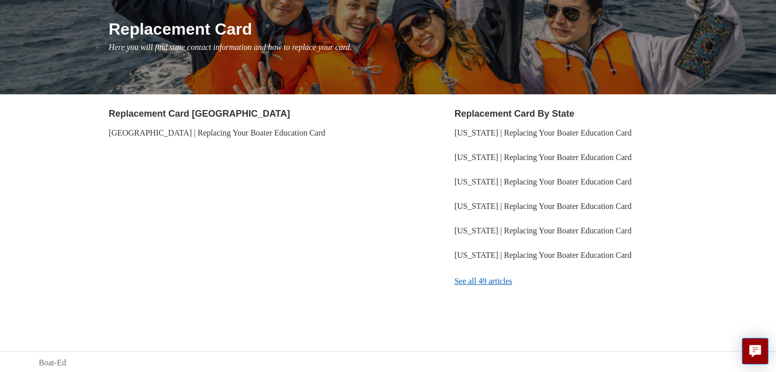  What do you see at coordinates (755, 352) in the screenshot?
I see `div: Live chat` at bounding box center [755, 352].